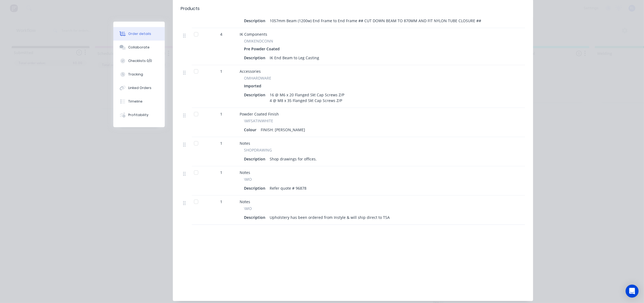  I want to click on div: Shop drawings for offices., so click(293, 159).